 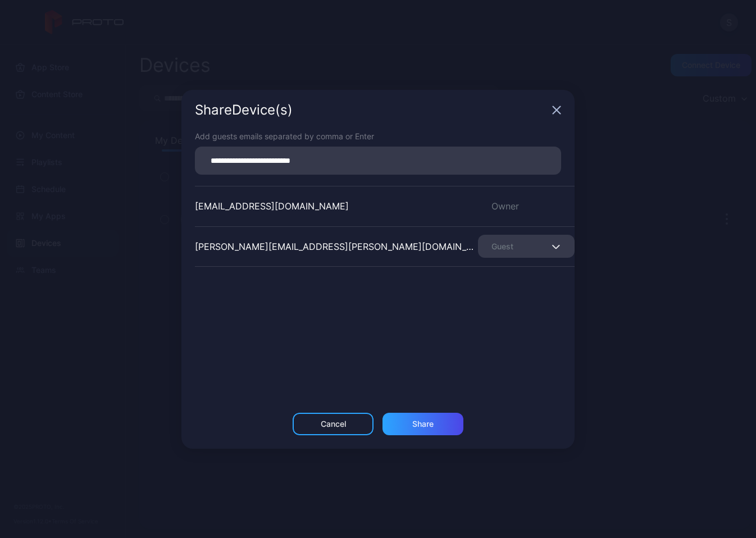 What do you see at coordinates (526, 246) in the screenshot?
I see `div: Guest` at bounding box center [526, 246].